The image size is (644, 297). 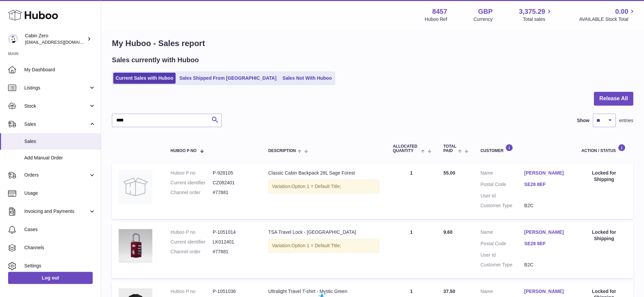 What do you see at coordinates (447, 232) in the screenshot?
I see `span: 9.60` at bounding box center [447, 232].